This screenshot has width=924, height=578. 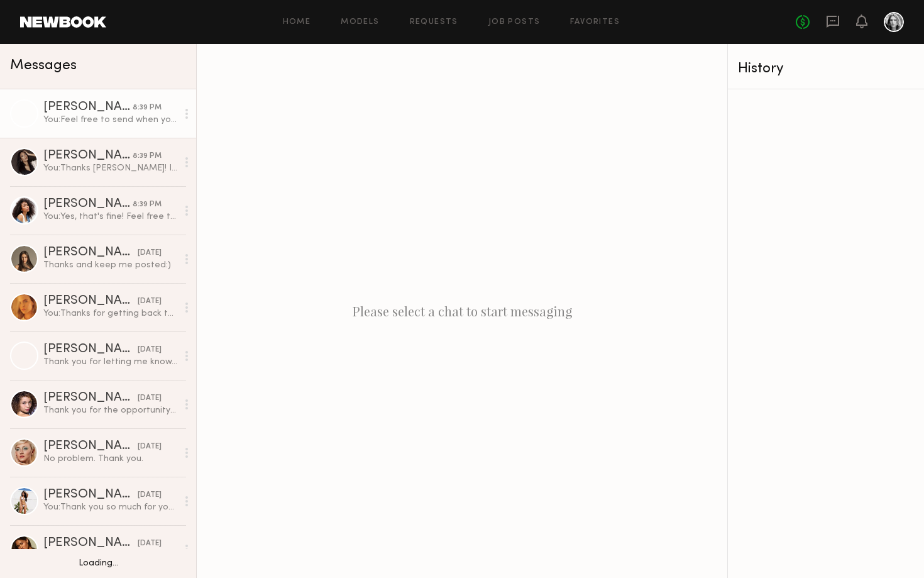 What do you see at coordinates (110, 458) in the screenshot?
I see `div: No problem. Thank you.` at bounding box center [110, 458].